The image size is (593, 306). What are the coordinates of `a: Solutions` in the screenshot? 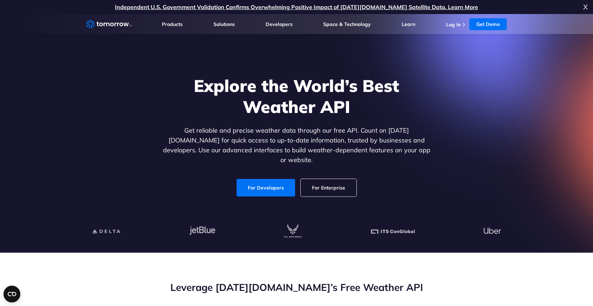 It's located at (224, 24).